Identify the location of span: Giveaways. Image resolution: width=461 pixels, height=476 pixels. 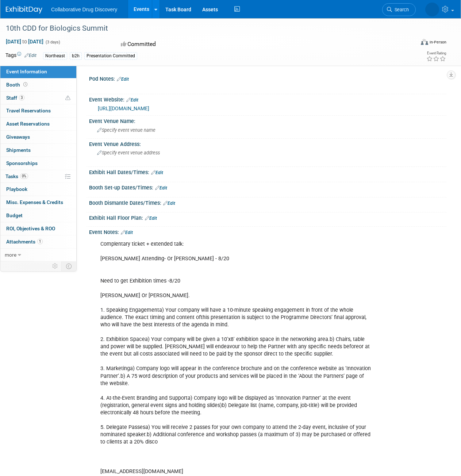
(18, 136).